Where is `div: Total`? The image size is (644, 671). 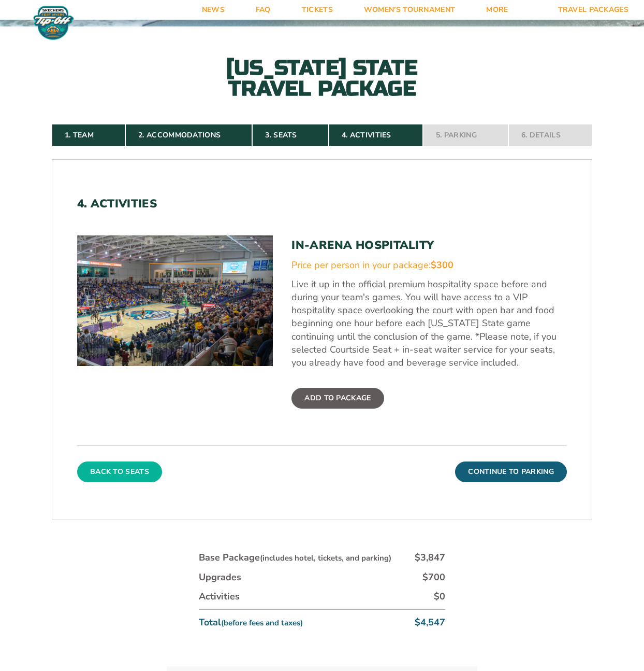 div: Total is located at coordinates (251, 622).